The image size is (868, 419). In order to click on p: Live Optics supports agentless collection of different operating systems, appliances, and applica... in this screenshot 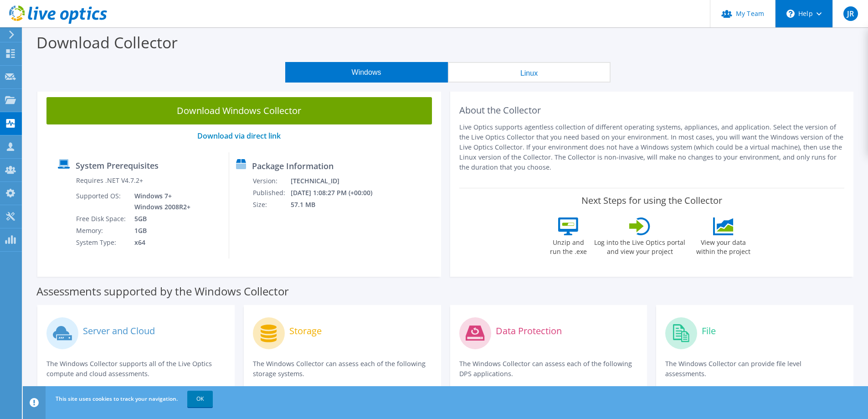, I will do `click(652, 147)`.